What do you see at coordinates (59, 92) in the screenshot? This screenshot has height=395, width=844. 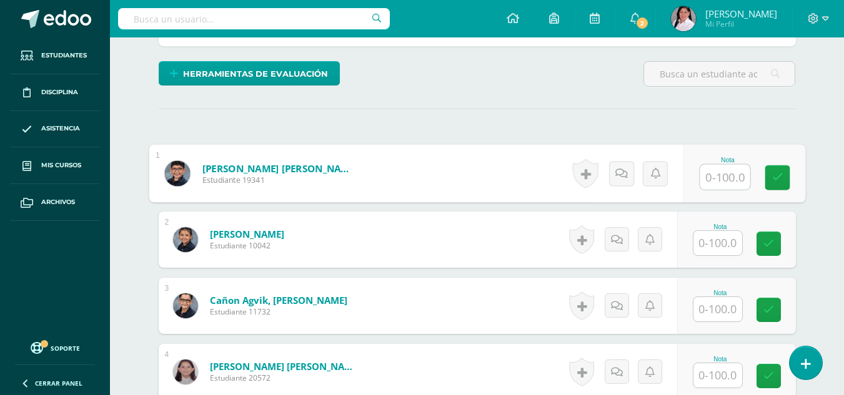 I see `span: Disciplina` at bounding box center [59, 92].